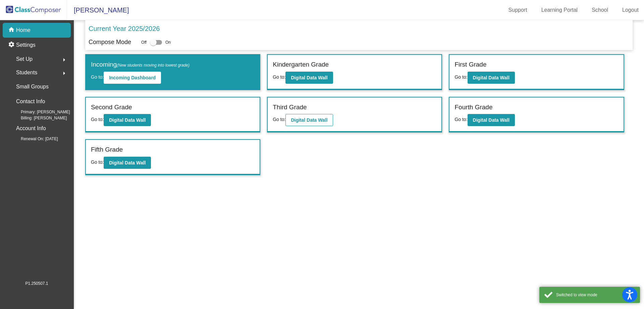  What do you see at coordinates (141, 64) in the screenshot?
I see `label: Incoming` at bounding box center [141, 64].